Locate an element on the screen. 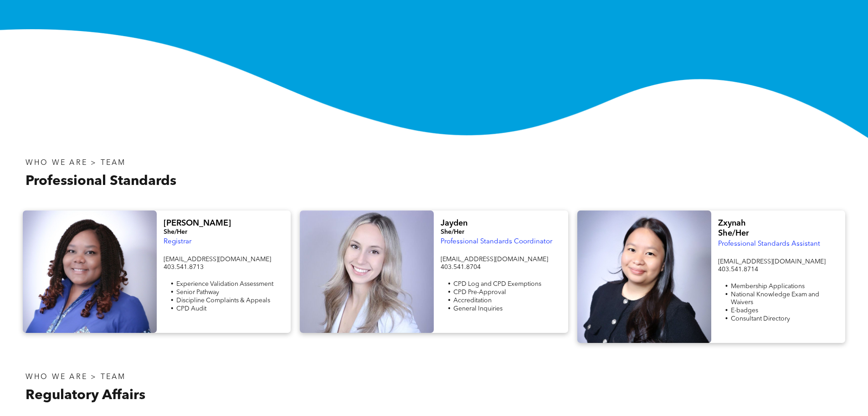 The image size is (868, 416). span: Regulatory Affairs is located at coordinates (85, 396).